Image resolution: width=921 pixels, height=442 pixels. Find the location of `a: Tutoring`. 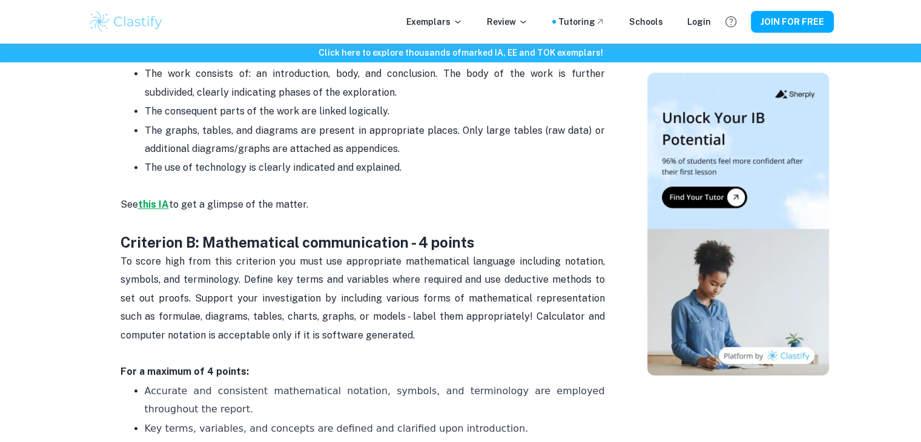

a: Tutoring is located at coordinates (581, 22).